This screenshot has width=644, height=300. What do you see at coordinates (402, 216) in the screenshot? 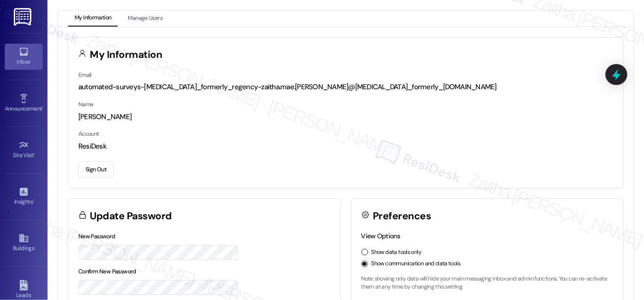
I see `h3: Preferences` at bounding box center [402, 216].